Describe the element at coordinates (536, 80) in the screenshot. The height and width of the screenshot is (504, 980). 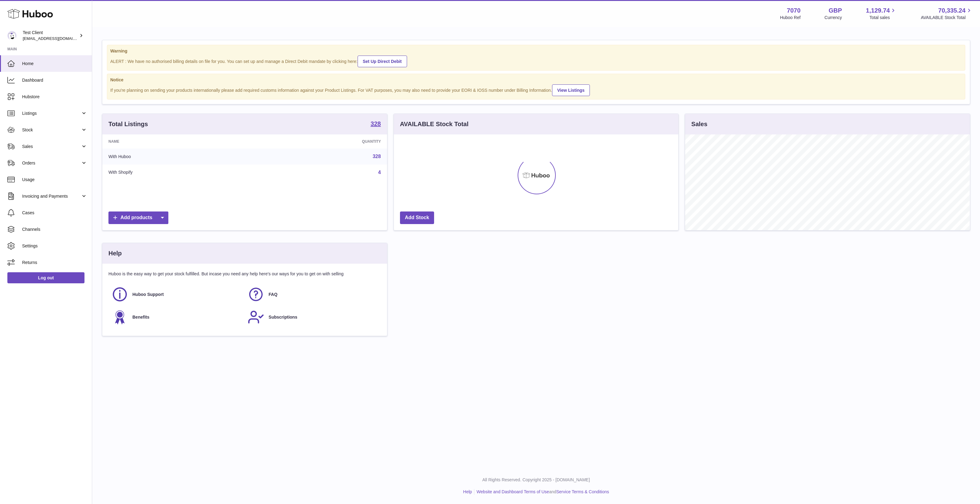
I see `strong: Notice` at that location.